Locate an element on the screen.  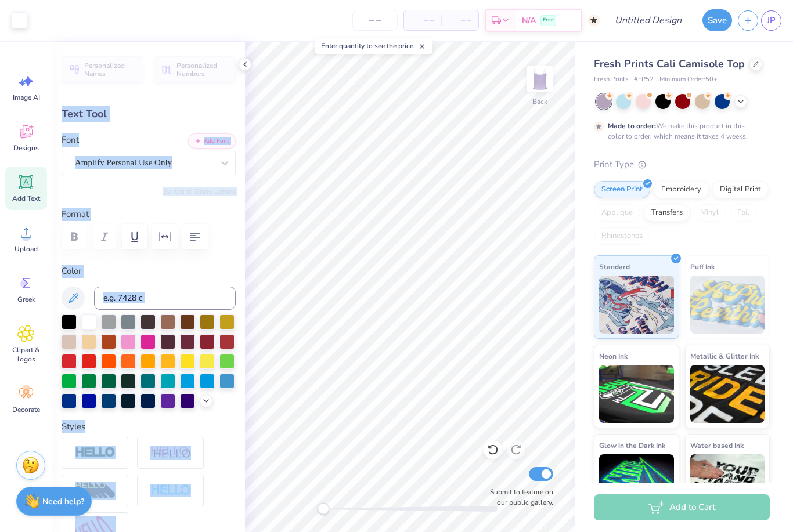
strong: Need help? is located at coordinates (63, 501).